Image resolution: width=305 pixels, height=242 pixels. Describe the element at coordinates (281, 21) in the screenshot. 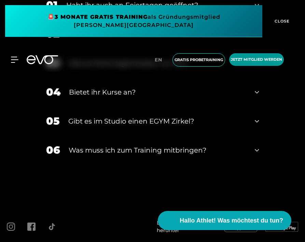

I see `button: CLOSE` at that location.